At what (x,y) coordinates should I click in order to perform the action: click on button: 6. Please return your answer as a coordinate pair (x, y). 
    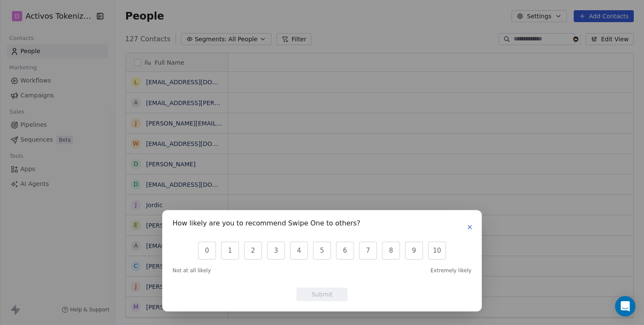
    Looking at the image, I should click on (345, 250).